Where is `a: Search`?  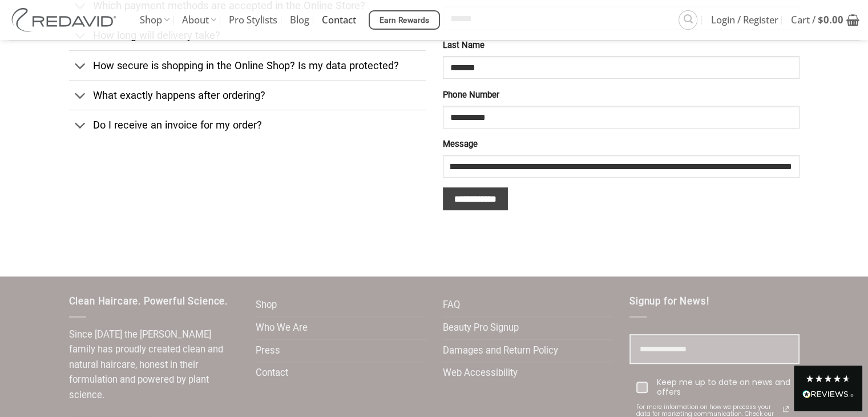
a: Search is located at coordinates (688, 20).